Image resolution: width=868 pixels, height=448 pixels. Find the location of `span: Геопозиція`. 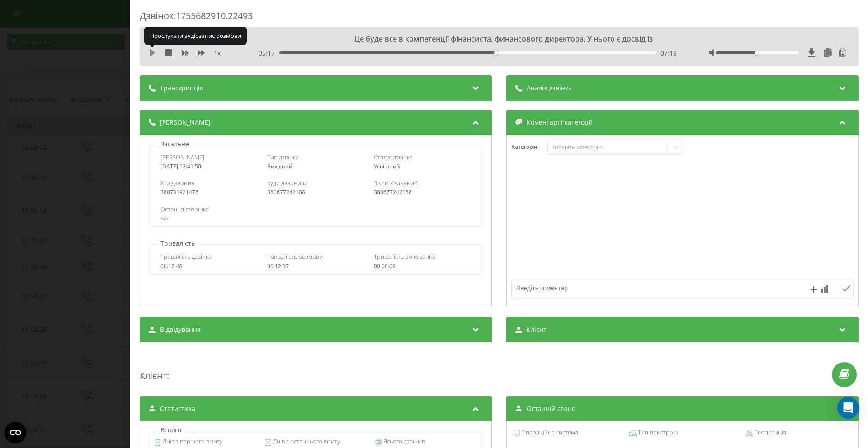

span: Геопозиція is located at coordinates (770, 433).